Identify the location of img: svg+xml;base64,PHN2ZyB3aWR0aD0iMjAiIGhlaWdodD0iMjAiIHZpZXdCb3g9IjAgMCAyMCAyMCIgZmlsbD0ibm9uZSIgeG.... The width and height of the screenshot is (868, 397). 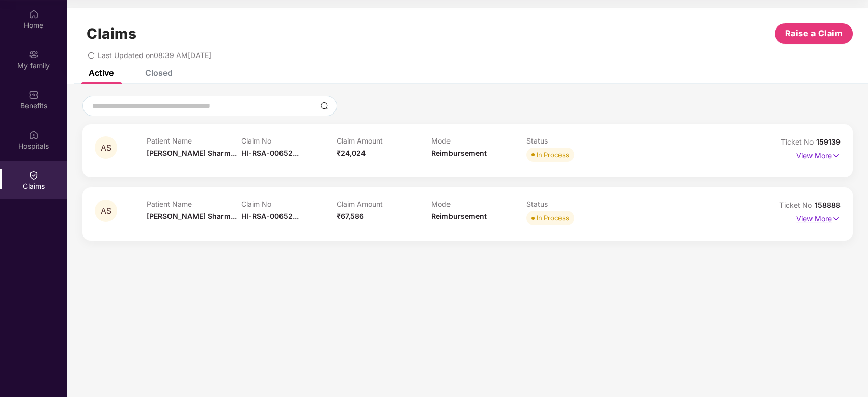
(33, 54).